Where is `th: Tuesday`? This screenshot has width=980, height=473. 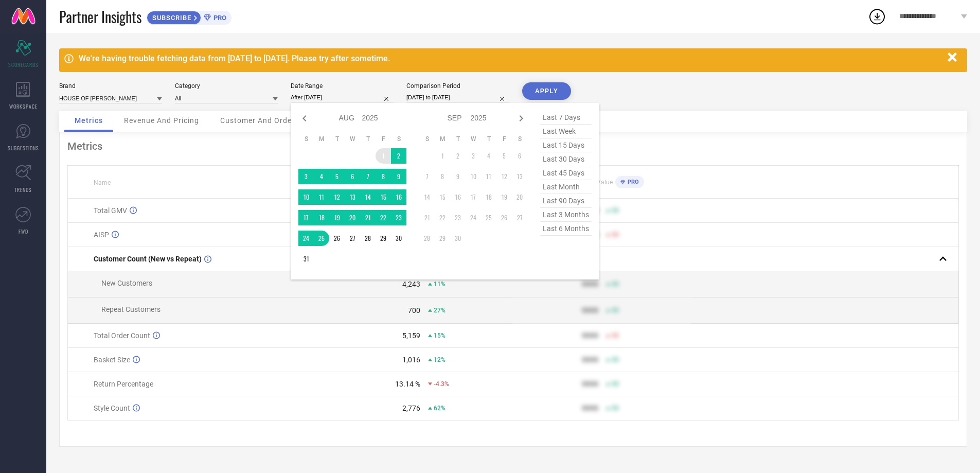 th: Tuesday is located at coordinates (337, 139).